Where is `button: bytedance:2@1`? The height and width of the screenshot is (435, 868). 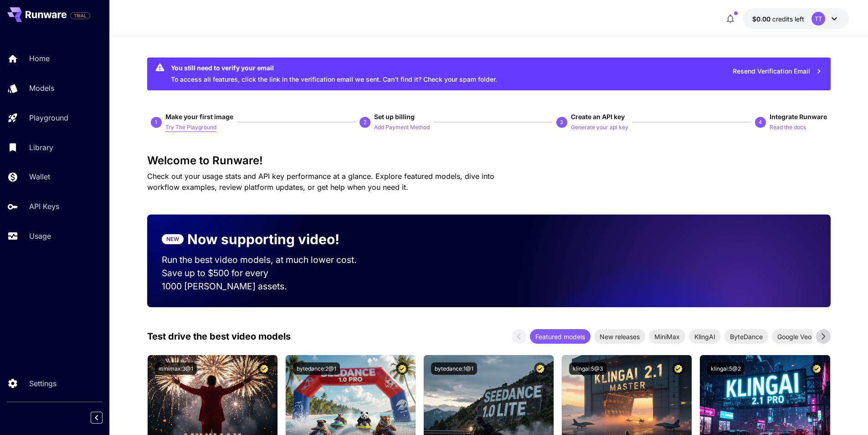
button: bytedance:2@1 is located at coordinates (316, 368).